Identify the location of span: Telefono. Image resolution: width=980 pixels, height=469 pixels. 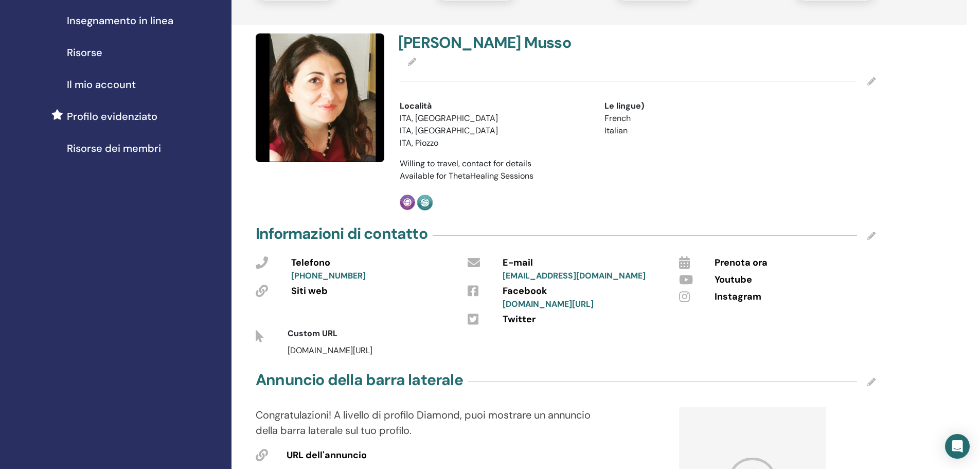
(311, 263).